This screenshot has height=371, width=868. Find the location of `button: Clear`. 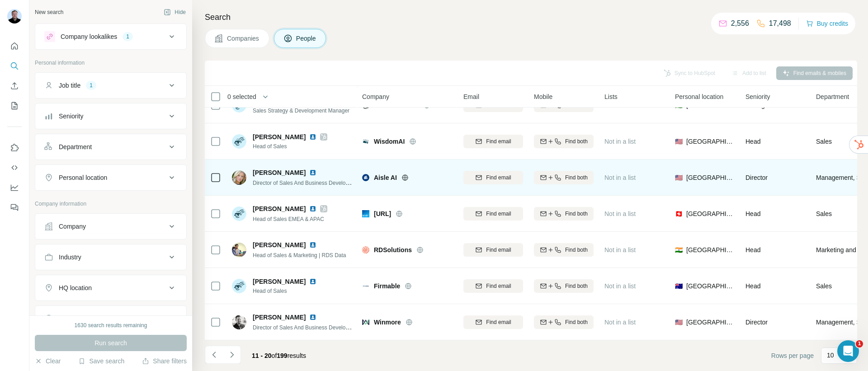

button: Clear is located at coordinates (48, 362).